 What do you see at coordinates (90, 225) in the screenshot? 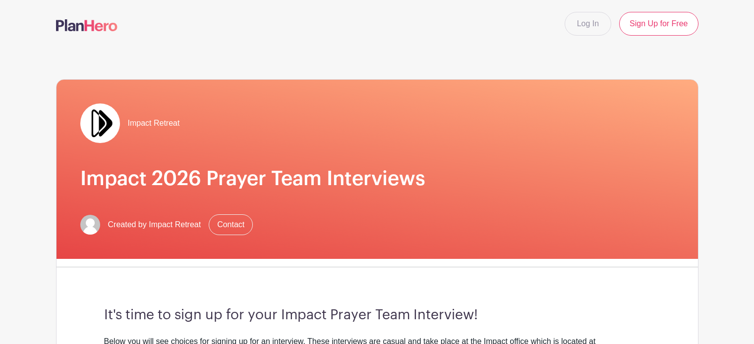
I see `img: default-ce2991bfa6775e67f084385cd625a349d9dcbb7a52a09fb2fda1e96e2d18dcdb.png` at bounding box center [90, 225].